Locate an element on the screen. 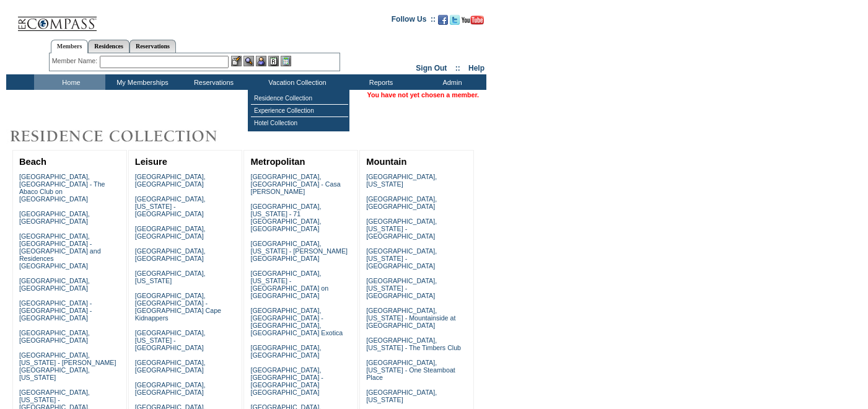  img: i.gif is located at coordinates (12, 18).